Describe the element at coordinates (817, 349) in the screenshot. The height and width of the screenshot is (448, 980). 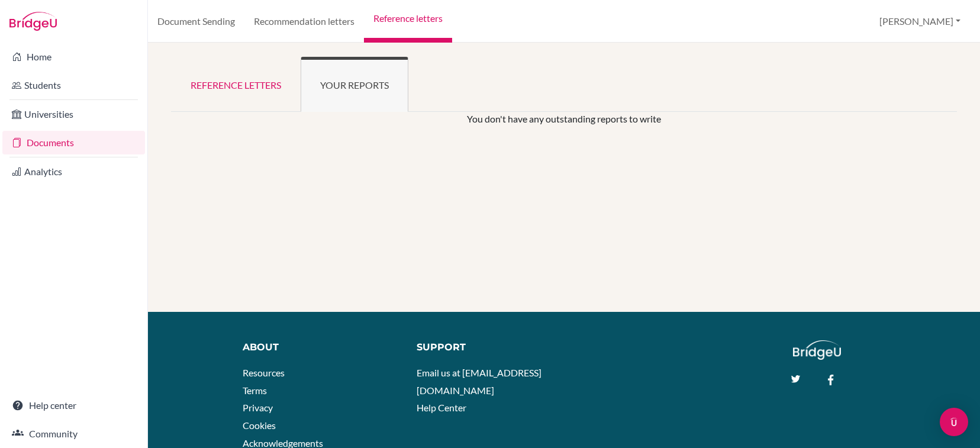
I see `img: logo_white@2x-f4f0deed5e89b7ecb1c2cc34c3e3d731f90f0f143d5ea2071677605dd97b5244.png` at that location.